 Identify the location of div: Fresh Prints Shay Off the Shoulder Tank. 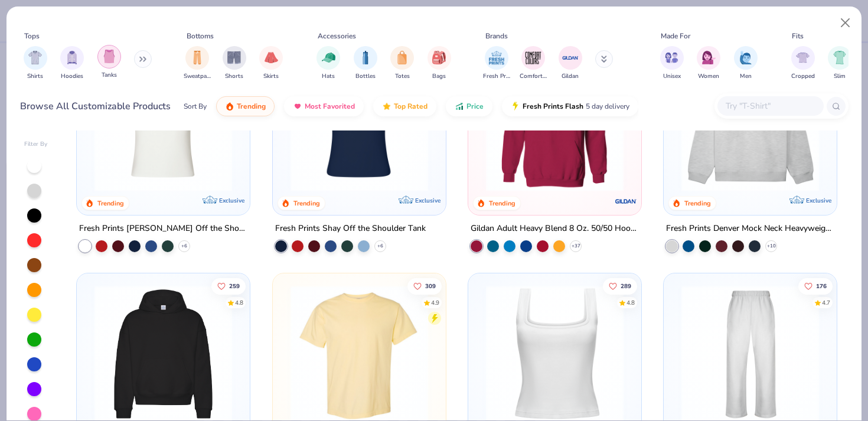
(350, 228).